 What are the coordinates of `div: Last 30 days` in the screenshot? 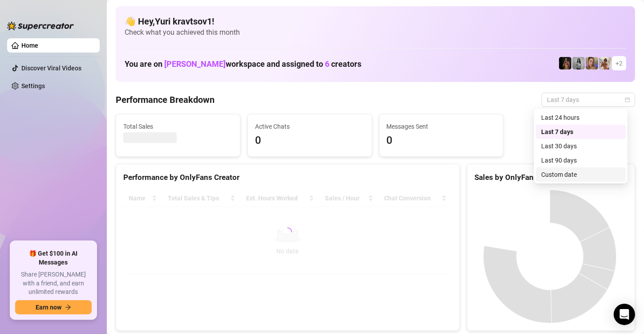 It's located at (581, 146).